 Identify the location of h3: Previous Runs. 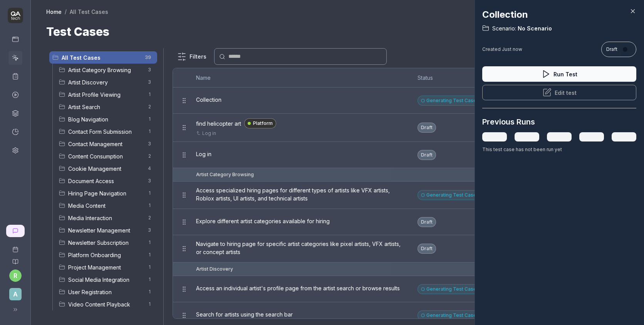
(508, 122).